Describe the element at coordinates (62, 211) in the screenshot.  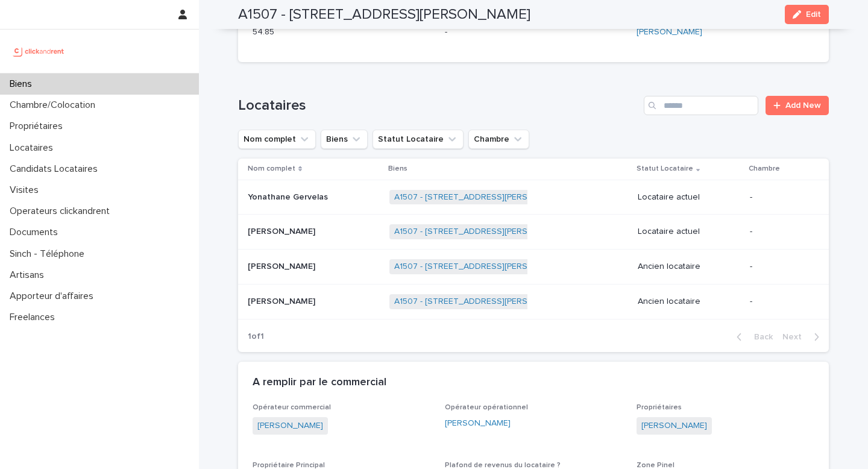
I see `p: Operateurs clickandrent` at that location.